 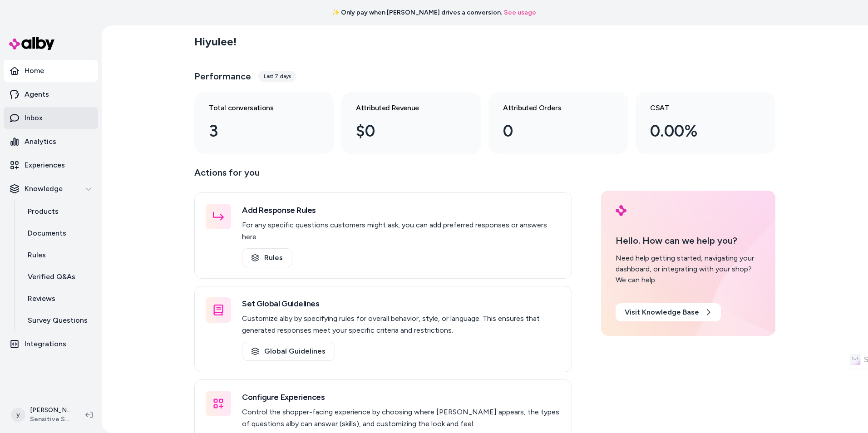 I want to click on a: Experiences, so click(x=51, y=165).